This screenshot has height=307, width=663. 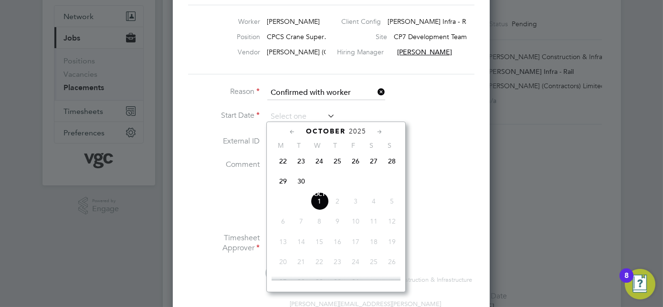 What do you see at coordinates (357, 131) in the screenshot?
I see `span: 2025` at bounding box center [357, 131].